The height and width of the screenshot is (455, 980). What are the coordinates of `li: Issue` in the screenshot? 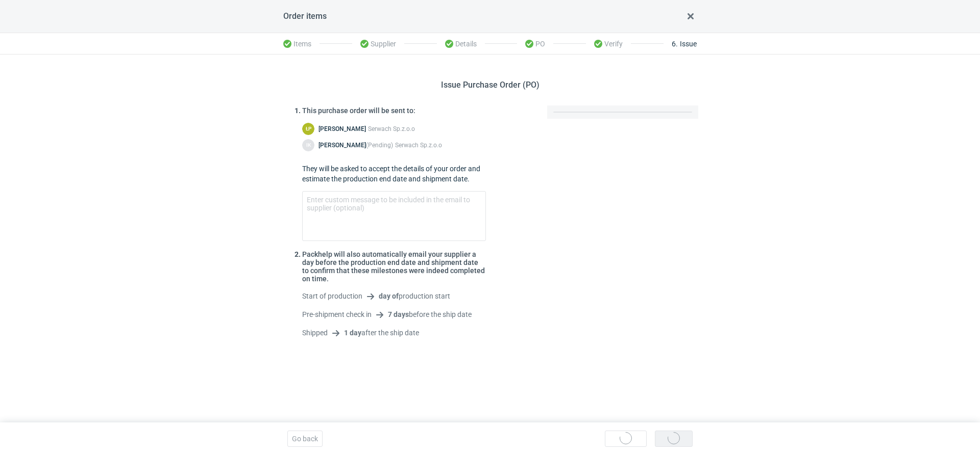 It's located at (679, 44).